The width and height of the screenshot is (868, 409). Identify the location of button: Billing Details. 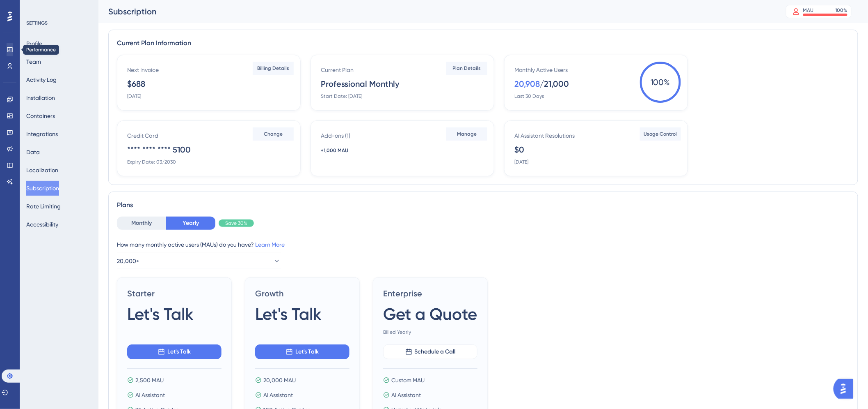
(274, 68).